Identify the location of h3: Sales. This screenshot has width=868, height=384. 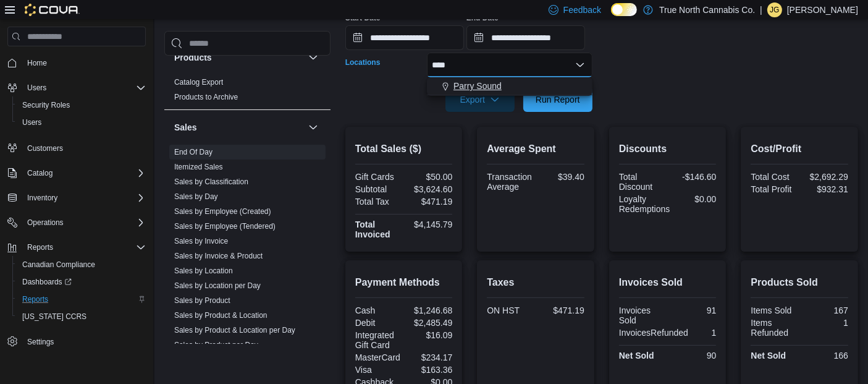
(185, 127).